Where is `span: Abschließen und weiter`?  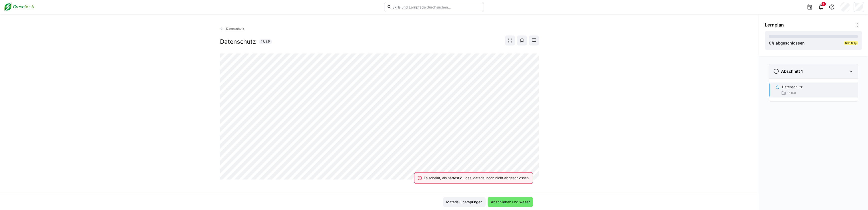
span: Abschließen und weiter is located at coordinates (510, 202).